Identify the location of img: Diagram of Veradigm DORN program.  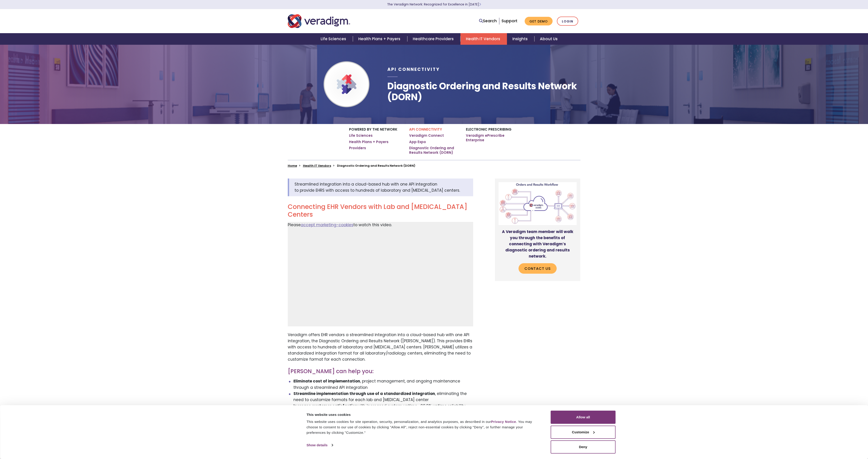
(538, 204).